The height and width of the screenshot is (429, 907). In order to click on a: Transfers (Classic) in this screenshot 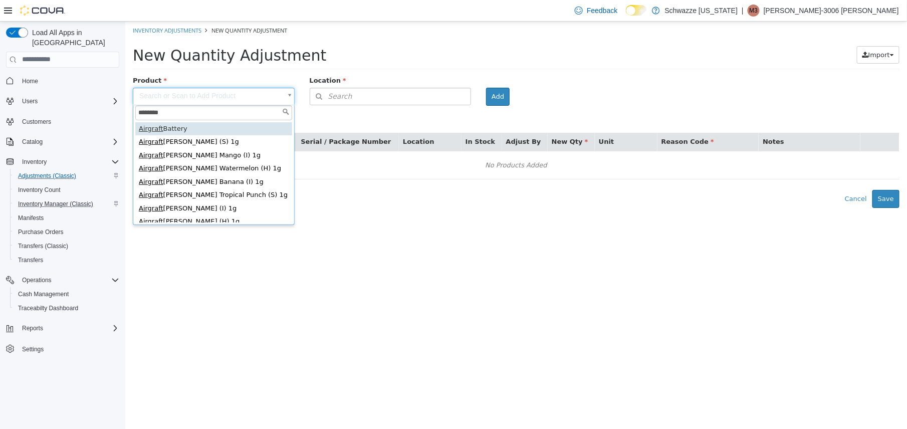, I will do `click(43, 246)`.